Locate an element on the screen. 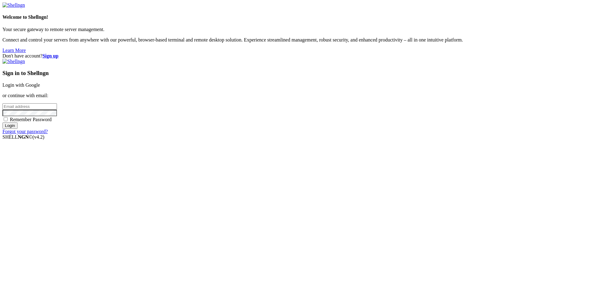 This screenshot has width=591, height=293. b: NGN is located at coordinates (23, 137).